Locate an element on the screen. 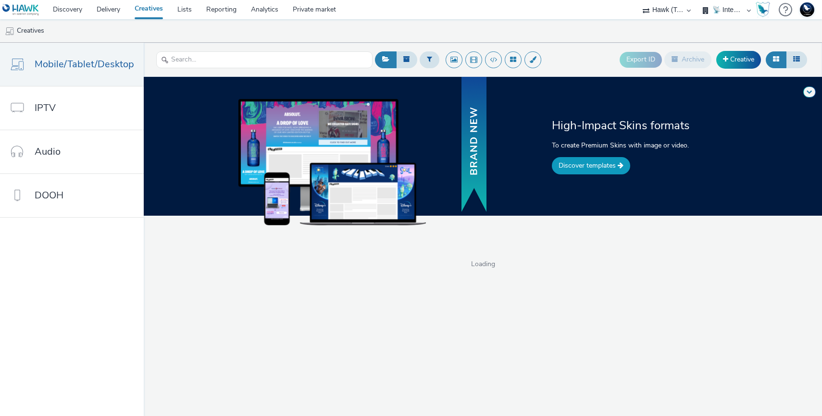  a: Discover templates is located at coordinates (591, 166).